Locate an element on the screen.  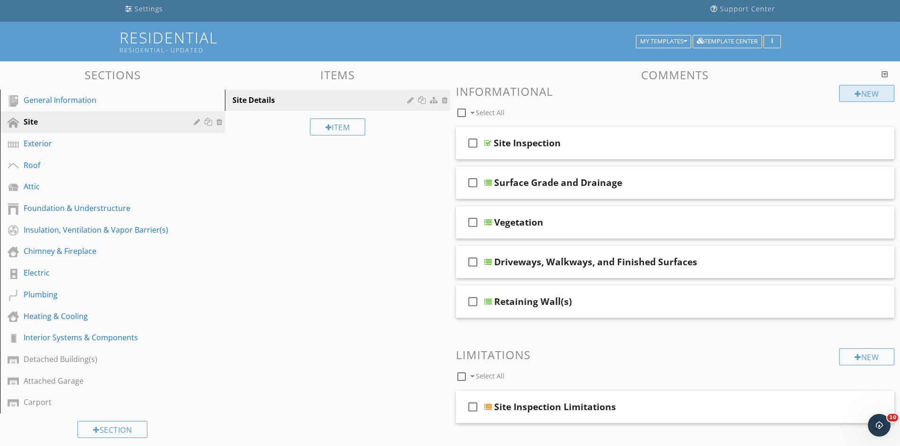
div: Insulation, Ventilation & Vapor Barrier(s) is located at coordinates (102, 230).